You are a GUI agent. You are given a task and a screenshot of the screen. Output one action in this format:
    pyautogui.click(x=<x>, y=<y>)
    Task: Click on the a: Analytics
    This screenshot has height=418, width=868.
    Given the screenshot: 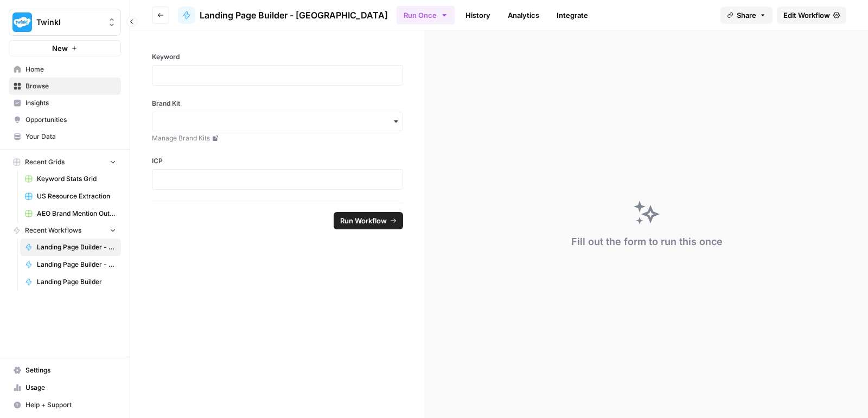 What is the action you would take?
    pyautogui.click(x=524, y=16)
    